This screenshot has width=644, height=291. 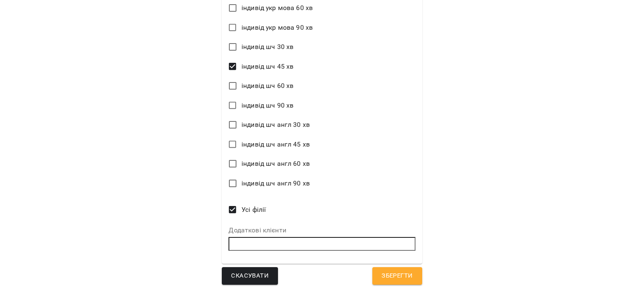 What do you see at coordinates (268, 106) in the screenshot?
I see `span: індивід шч 90 хв` at bounding box center [268, 106].